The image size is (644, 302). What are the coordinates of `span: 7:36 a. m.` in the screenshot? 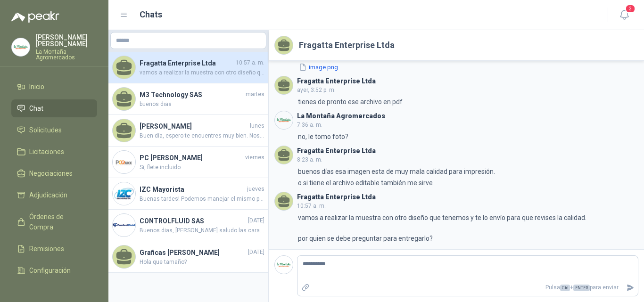 It's located at (310, 125).